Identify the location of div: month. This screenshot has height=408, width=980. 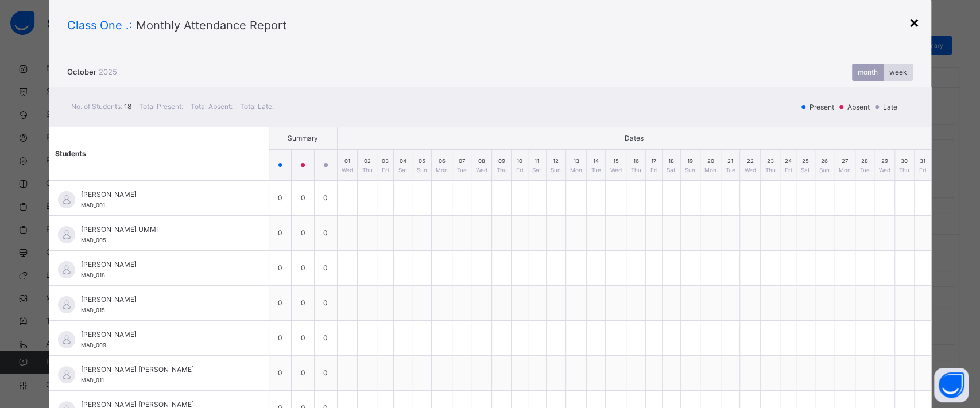
(867, 73).